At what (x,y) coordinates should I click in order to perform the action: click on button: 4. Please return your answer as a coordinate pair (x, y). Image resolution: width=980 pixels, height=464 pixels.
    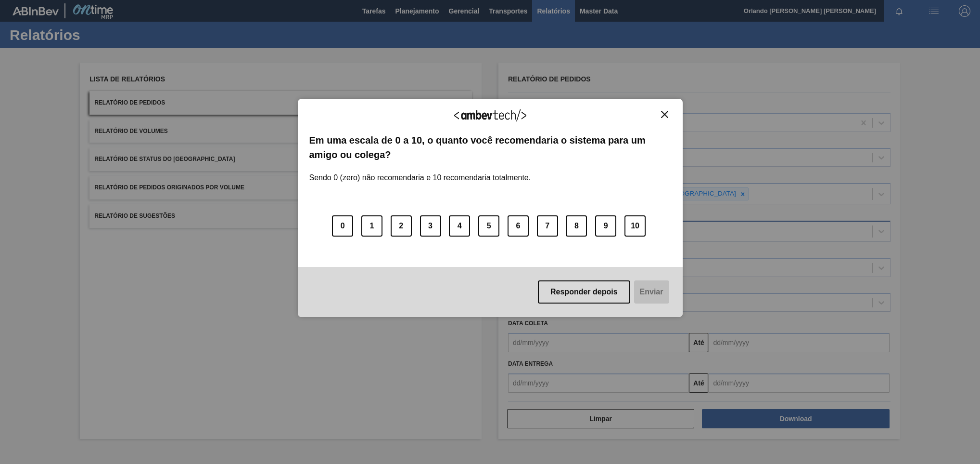
    Looking at the image, I should click on (459, 226).